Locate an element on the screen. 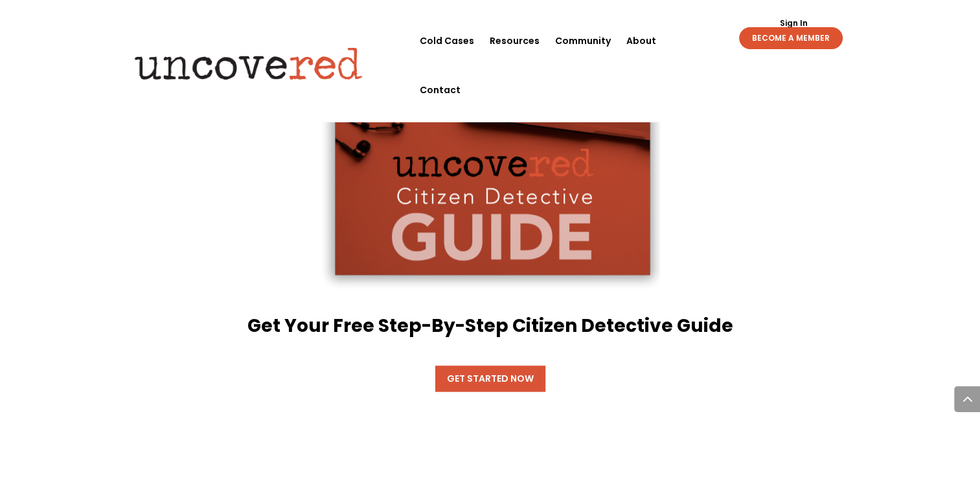 The height and width of the screenshot is (493, 980). a: About is located at coordinates (641, 41).